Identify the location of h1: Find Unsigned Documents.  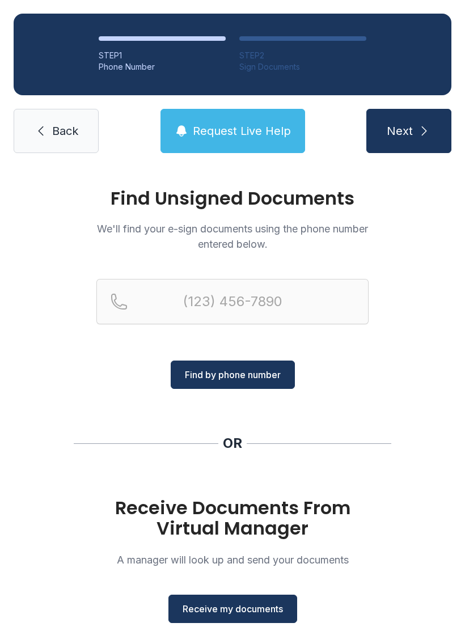
(232, 198).